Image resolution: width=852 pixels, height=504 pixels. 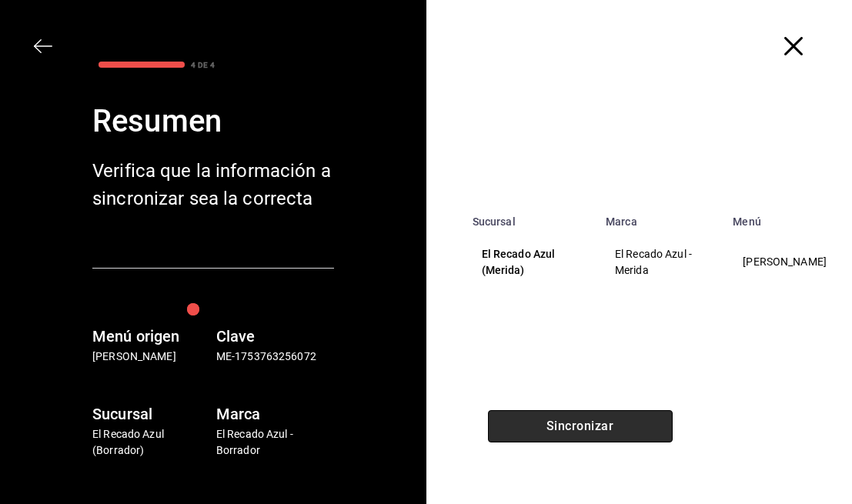 I want to click on th: Marca, so click(x=660, y=217).